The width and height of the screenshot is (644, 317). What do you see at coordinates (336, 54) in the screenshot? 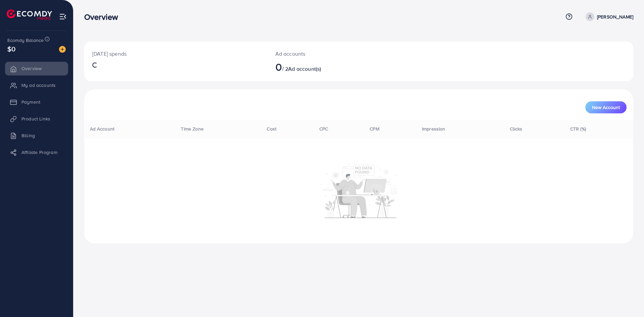
I see `p: Ad accounts` at bounding box center [336, 54].